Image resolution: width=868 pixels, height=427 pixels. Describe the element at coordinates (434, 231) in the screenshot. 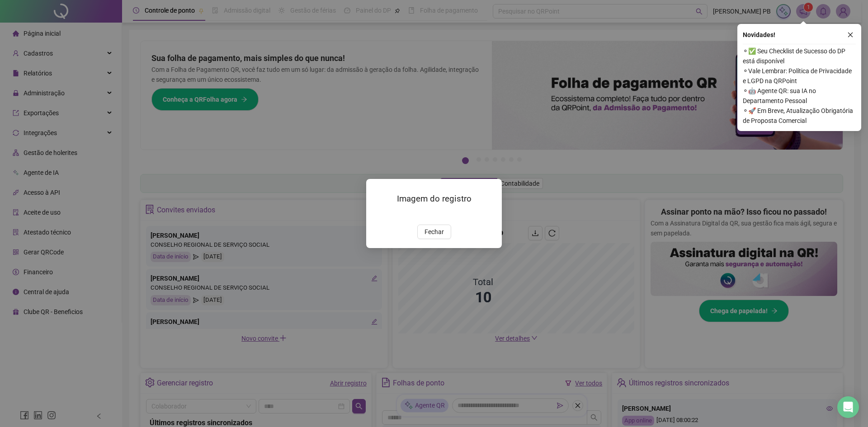

I see `button: Fechar` at that location.